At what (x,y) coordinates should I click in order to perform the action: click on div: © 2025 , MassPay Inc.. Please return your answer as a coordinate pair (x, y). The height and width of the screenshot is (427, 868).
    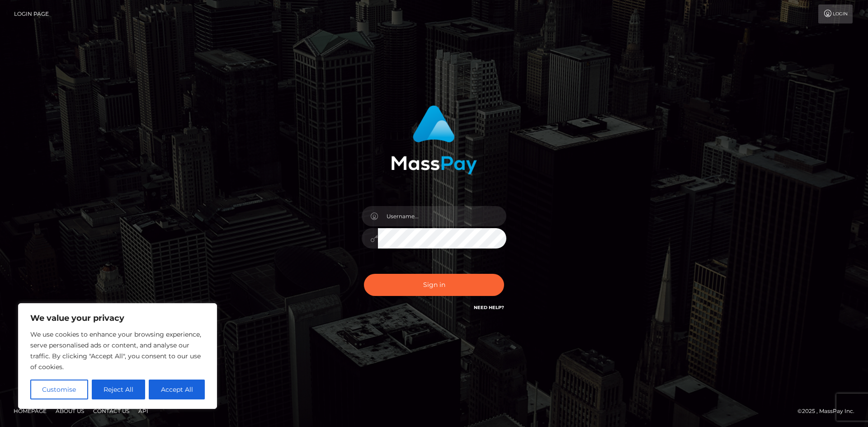
    Looking at the image, I should click on (829, 411).